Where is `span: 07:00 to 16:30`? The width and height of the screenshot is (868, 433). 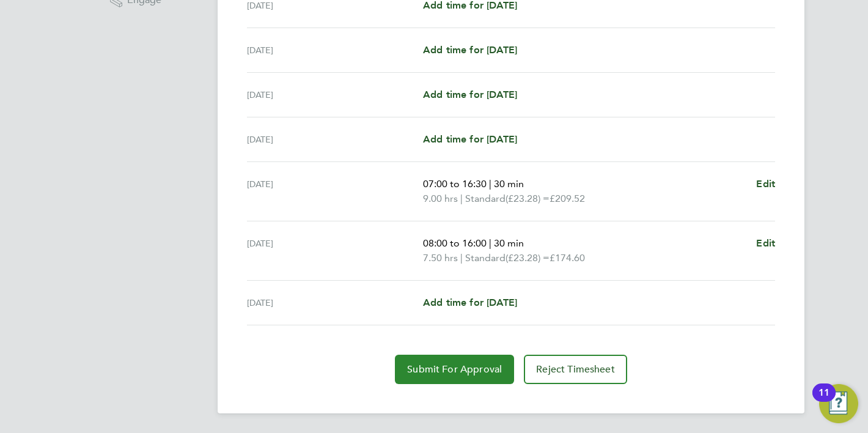
span: 07:00 to 16:30 is located at coordinates (455, 183).